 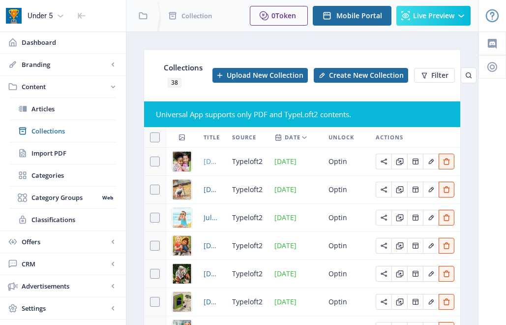 What do you see at coordinates (265, 75) in the screenshot?
I see `span: Upload New Collection` at bounding box center [265, 75].